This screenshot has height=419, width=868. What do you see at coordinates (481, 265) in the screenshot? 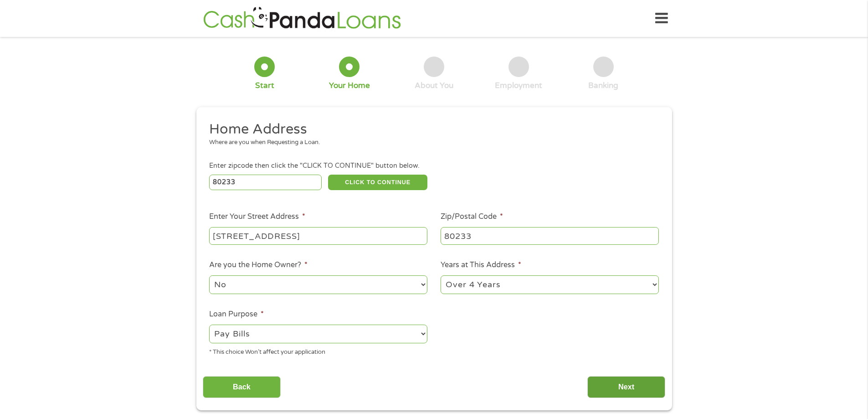
I see `label: Years at This Address` at bounding box center [481, 265].